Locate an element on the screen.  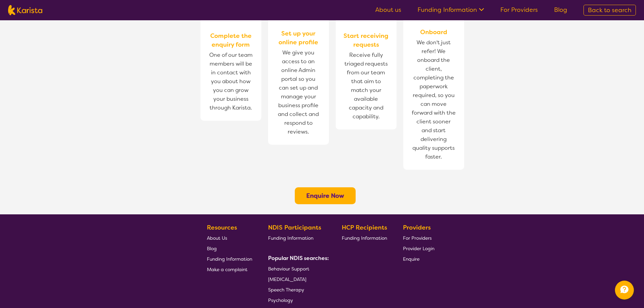
span: One of our team members will be in contact with you about how you can grow your business through ... is located at coordinates (231, 81).